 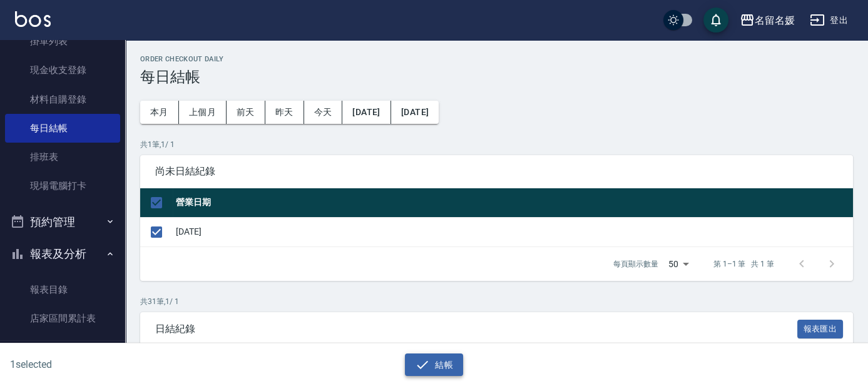 I want to click on button: 本月, so click(x=160, y=112).